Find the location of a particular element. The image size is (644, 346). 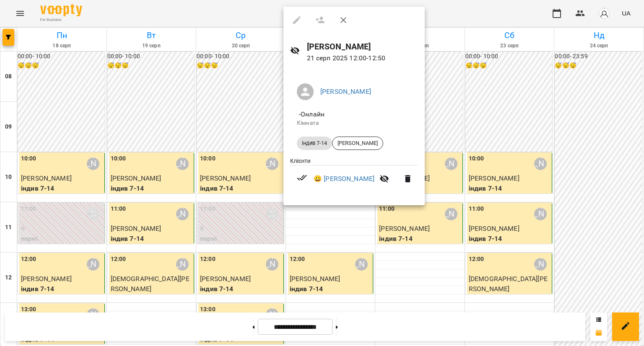

span: індив 7-14 is located at coordinates (315, 143).